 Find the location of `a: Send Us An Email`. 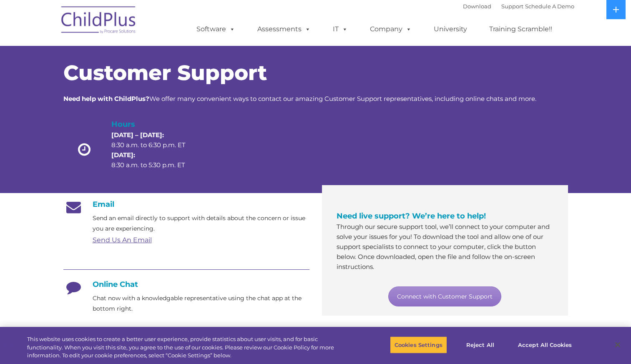

a: Send Us An Email is located at coordinates (122, 240).